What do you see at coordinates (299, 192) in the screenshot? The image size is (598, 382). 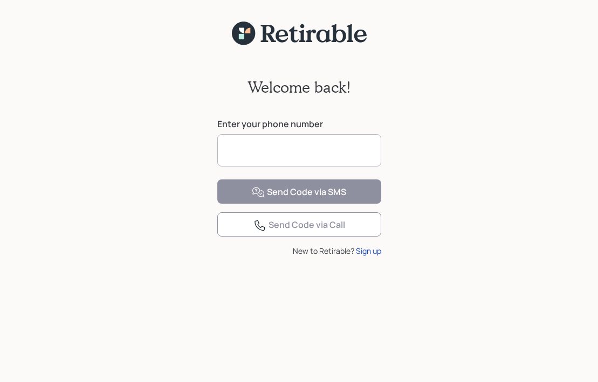 I see `div: Send Code via SMS` at bounding box center [299, 192].